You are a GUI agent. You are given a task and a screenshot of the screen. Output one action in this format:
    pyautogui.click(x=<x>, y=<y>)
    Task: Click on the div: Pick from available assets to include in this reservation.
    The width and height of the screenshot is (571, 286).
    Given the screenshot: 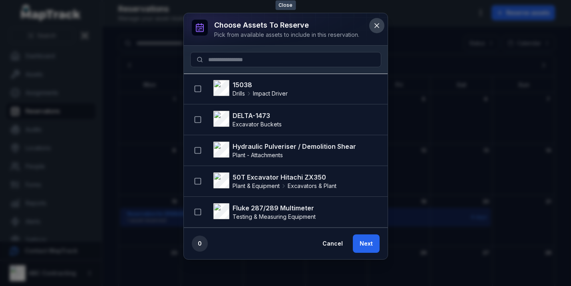 What is the action you would take?
    pyautogui.click(x=286, y=35)
    